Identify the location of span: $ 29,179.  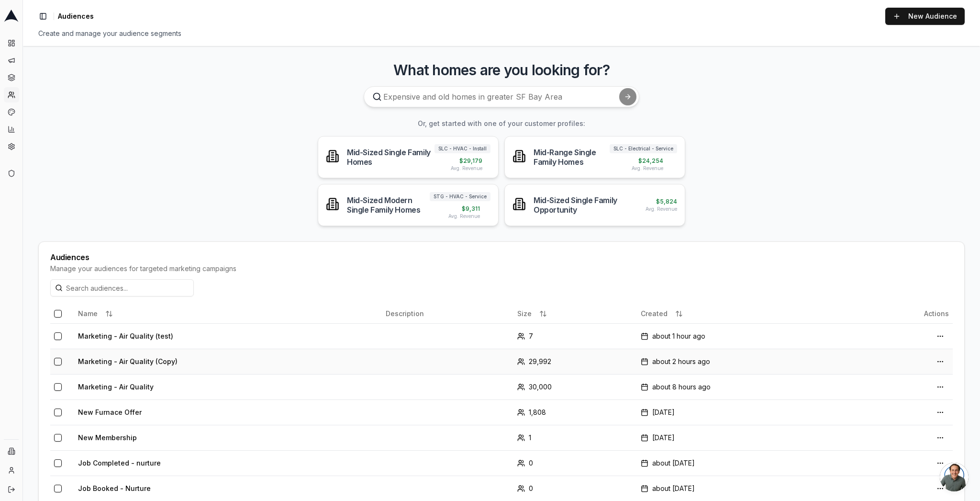
(471, 161).